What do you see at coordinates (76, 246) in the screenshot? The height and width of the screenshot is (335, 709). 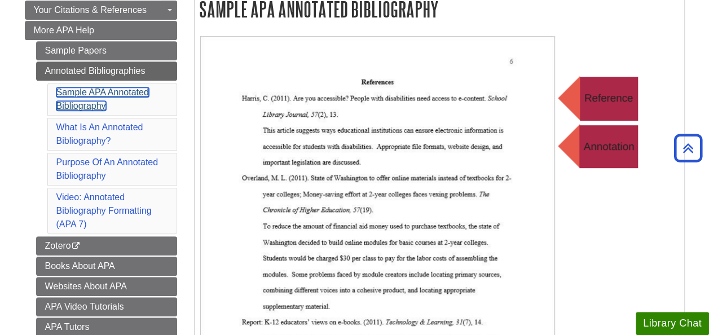 I see `i: This link opens in a new window` at bounding box center [76, 246].